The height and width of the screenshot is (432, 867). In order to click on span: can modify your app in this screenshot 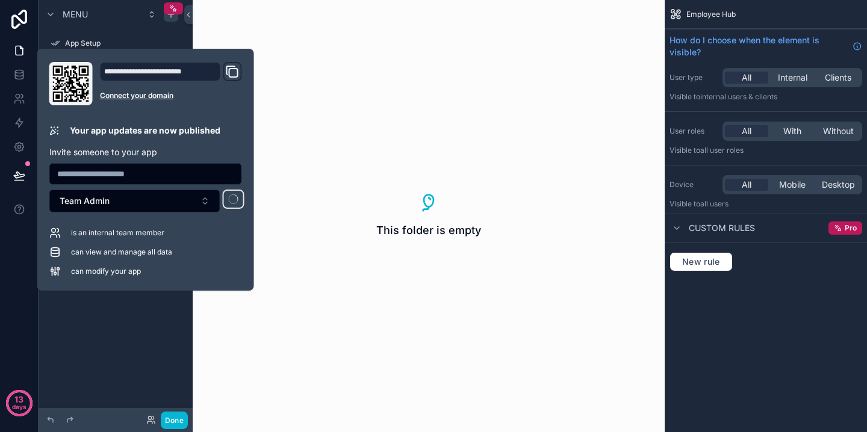, I will do `click(106, 271)`.